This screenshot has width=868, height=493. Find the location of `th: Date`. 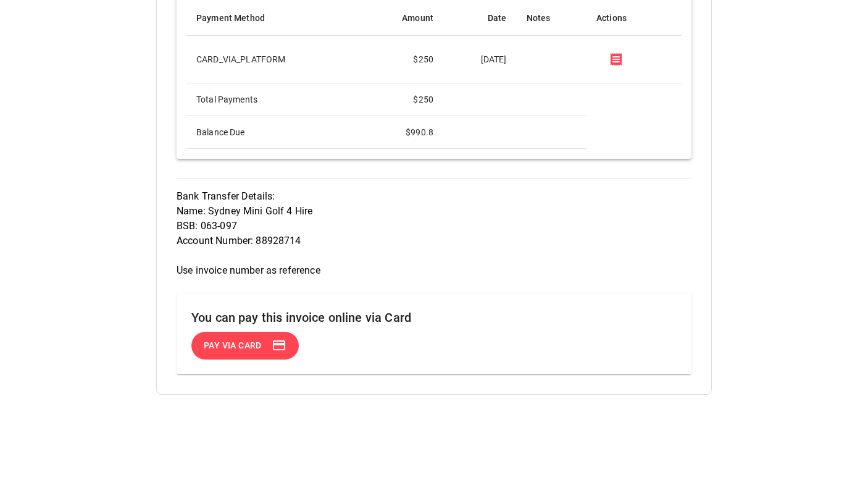

th: Date is located at coordinates (480, 18).